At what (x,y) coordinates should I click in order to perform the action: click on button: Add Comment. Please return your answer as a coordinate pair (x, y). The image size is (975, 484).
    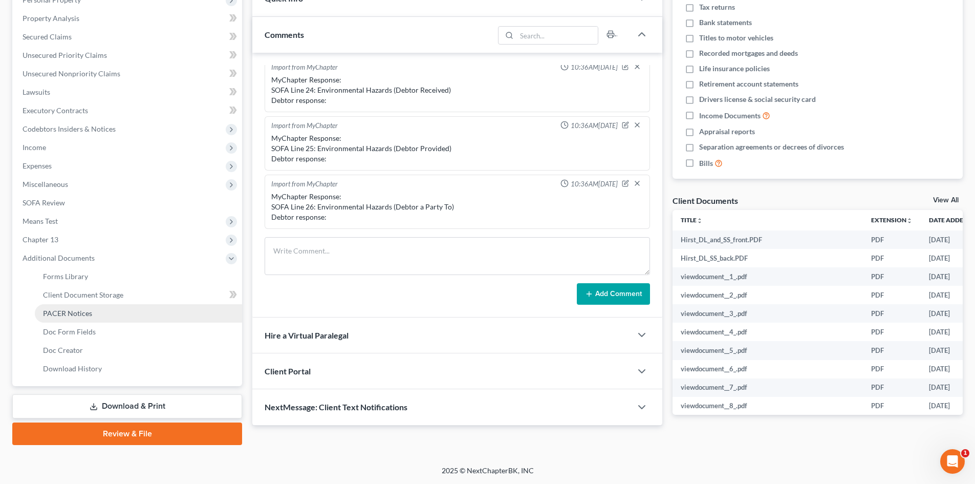
    Looking at the image, I should click on (613, 294).